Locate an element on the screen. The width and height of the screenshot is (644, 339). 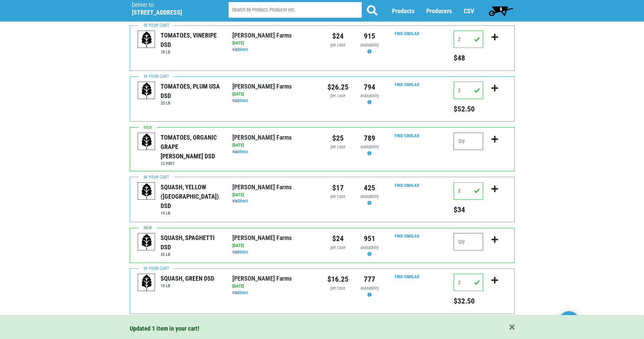
div: 777 is located at coordinates (369, 279).